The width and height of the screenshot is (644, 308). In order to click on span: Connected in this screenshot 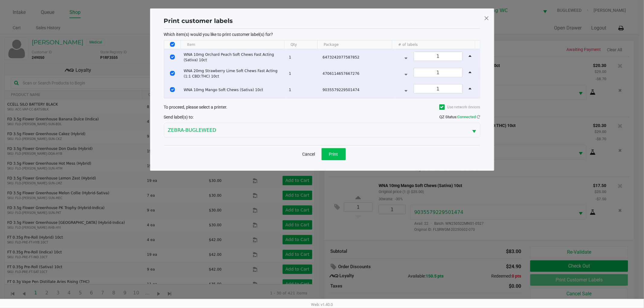, I will do `click(467, 117)`.